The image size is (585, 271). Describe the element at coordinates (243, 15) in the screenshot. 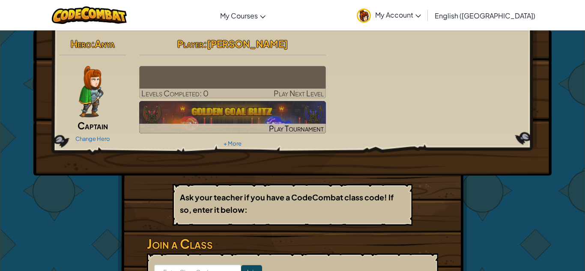

I see `a: My Courses` at that location.